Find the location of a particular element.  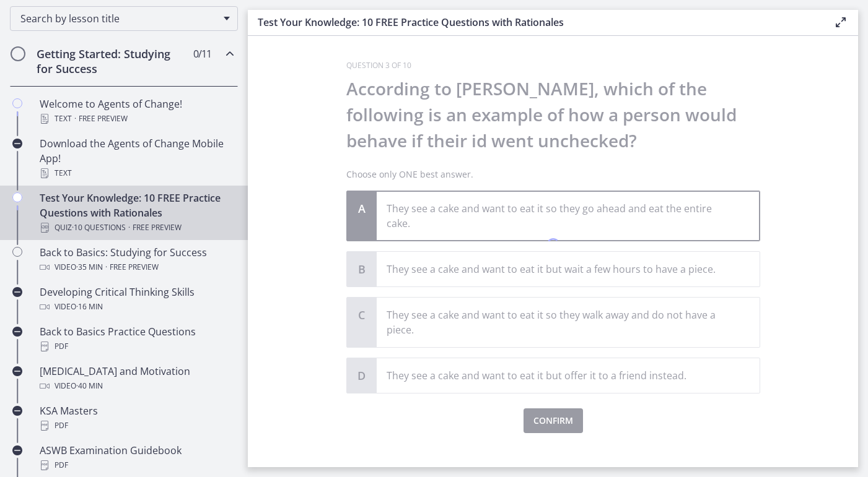

div: Test Your Knowledge: 10 FREE Practice Questions with Rationales is located at coordinates (136, 213).